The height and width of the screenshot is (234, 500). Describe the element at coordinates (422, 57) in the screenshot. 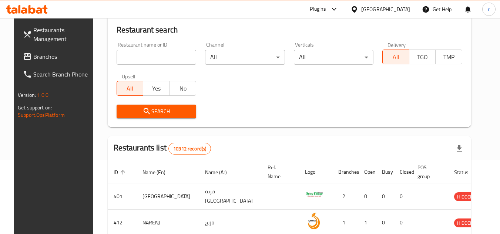

I see `button: TGO` at that location.